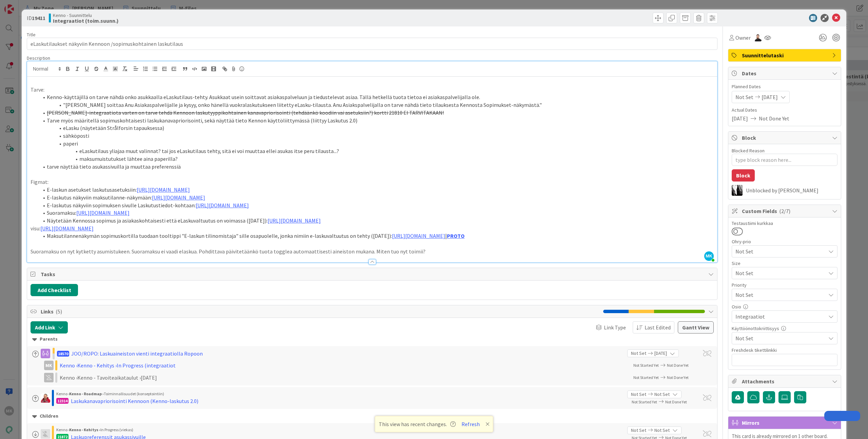 This screenshot has width=868, height=439. What do you see at coordinates (31, 34) in the screenshot?
I see `label: Title` at bounding box center [31, 34].